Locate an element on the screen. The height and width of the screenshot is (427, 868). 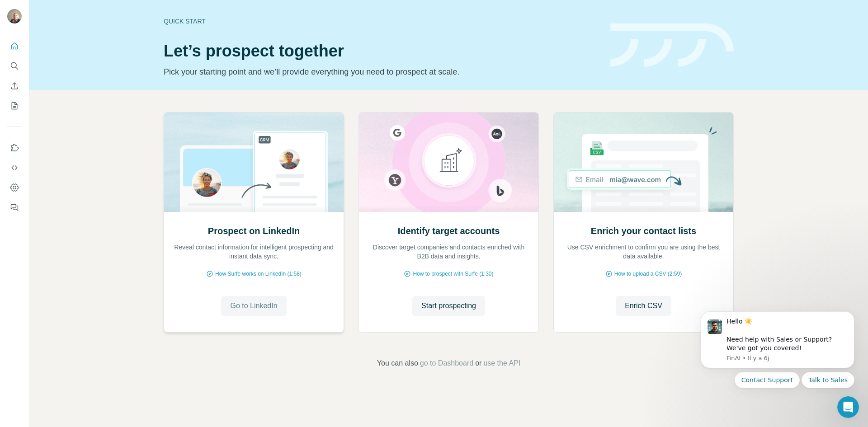
p: Reveal contact information for intelligent prospecting and instant data sync. is located at coordinates (253, 252).